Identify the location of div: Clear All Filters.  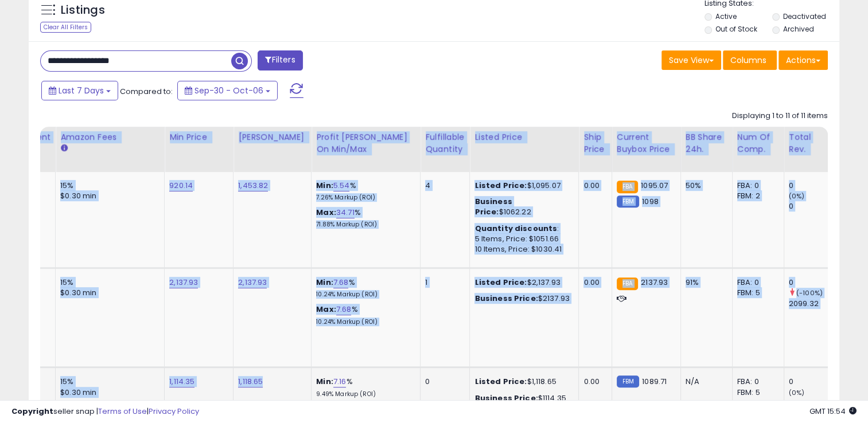
(65, 27).